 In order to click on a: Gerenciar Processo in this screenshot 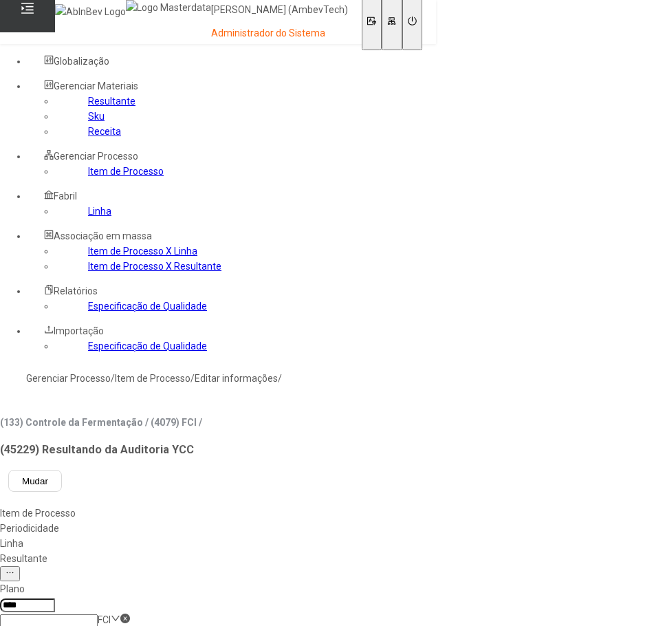, I will do `click(68, 378)`.